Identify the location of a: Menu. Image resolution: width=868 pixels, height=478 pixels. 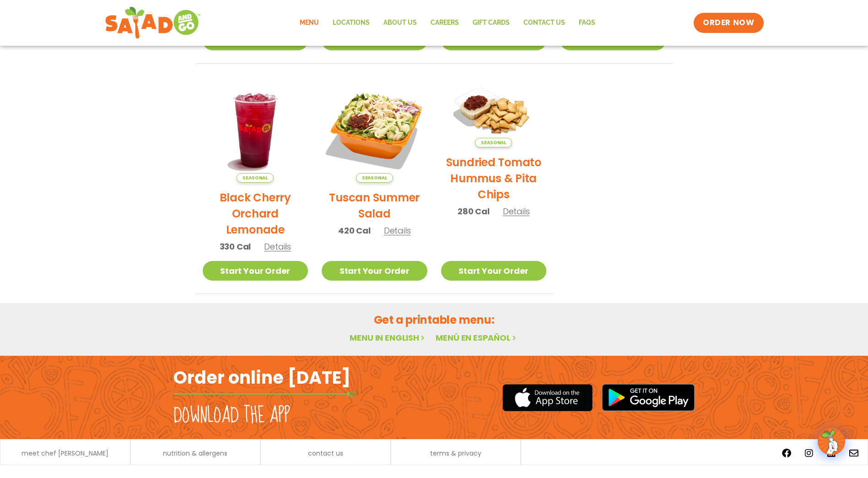
(309, 23).